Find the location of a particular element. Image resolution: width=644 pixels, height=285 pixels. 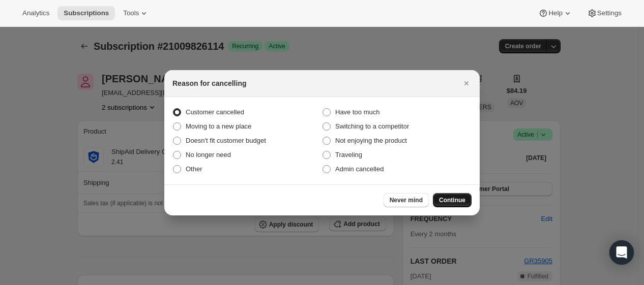

span: Doesn't fit customer budget is located at coordinates (226, 140).